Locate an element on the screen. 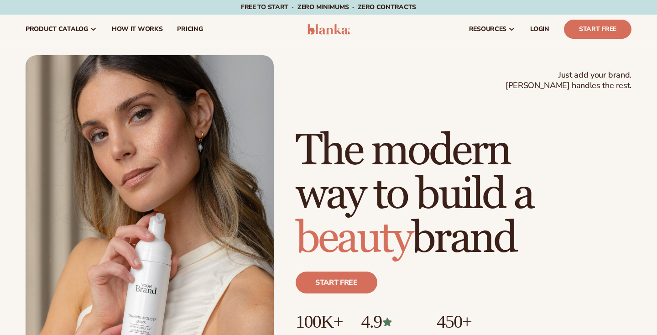  p: 4.9 is located at coordinates (390, 322).